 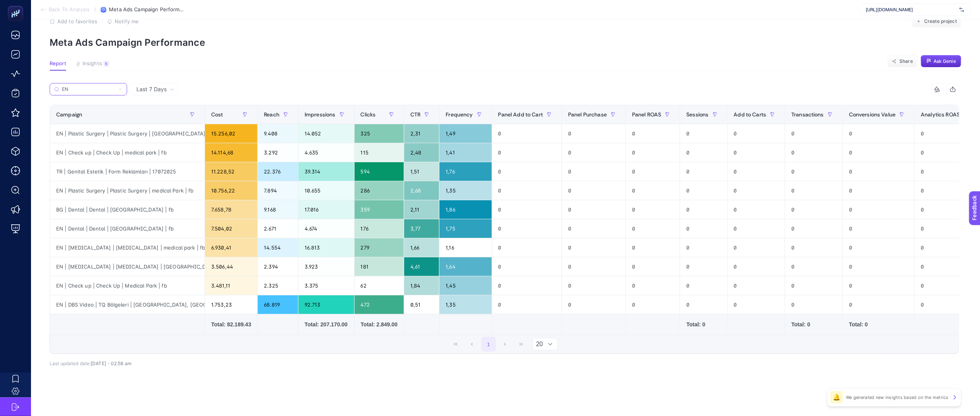 What do you see at coordinates (807, 114) in the screenshot?
I see `span: Transactions` at bounding box center [807, 114].